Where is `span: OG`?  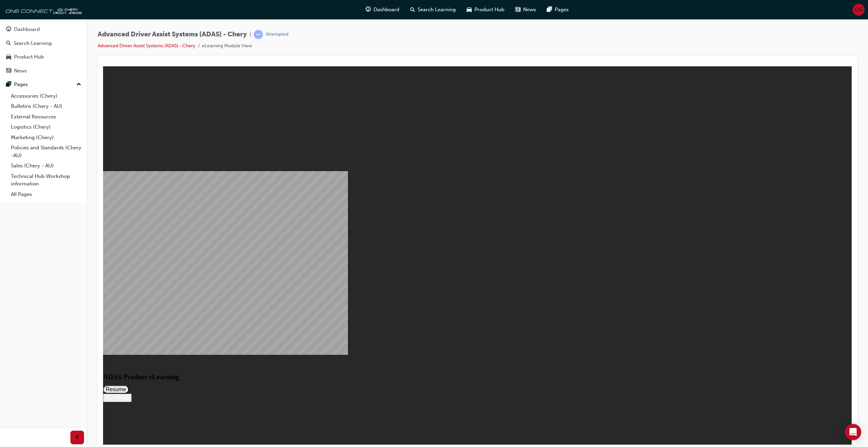
span: OG is located at coordinates (859, 9).